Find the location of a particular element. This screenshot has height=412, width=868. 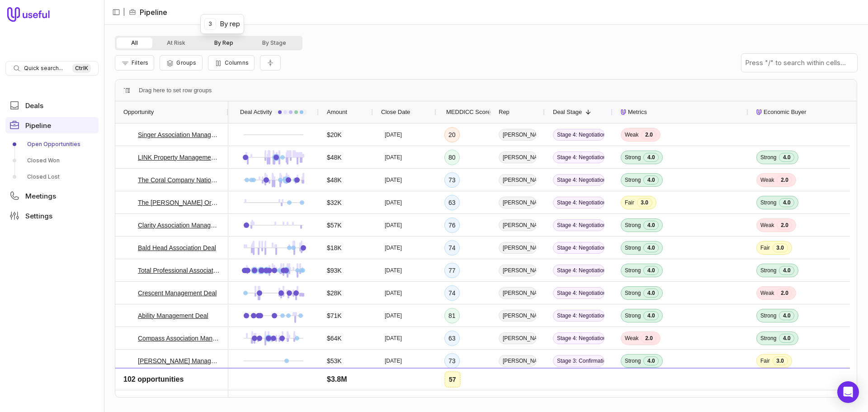

span: $71K is located at coordinates (334, 316).